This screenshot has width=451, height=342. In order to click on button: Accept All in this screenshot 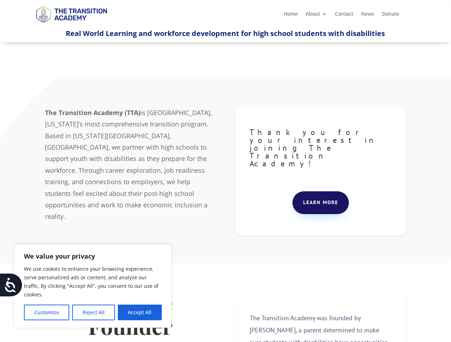, I will do `click(139, 313)`.